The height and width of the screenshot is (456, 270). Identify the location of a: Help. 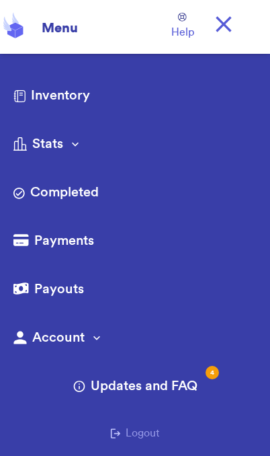
(183, 26).